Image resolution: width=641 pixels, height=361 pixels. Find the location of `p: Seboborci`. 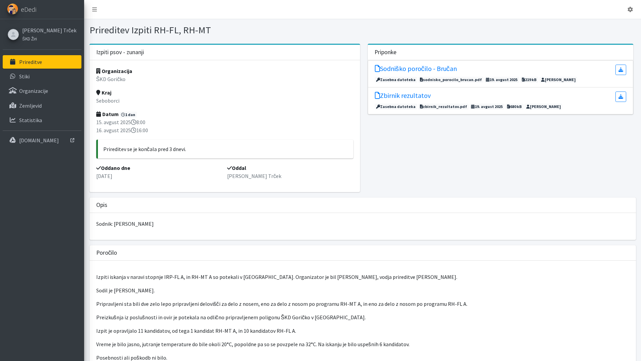

p: Seboborci is located at coordinates (225, 101).